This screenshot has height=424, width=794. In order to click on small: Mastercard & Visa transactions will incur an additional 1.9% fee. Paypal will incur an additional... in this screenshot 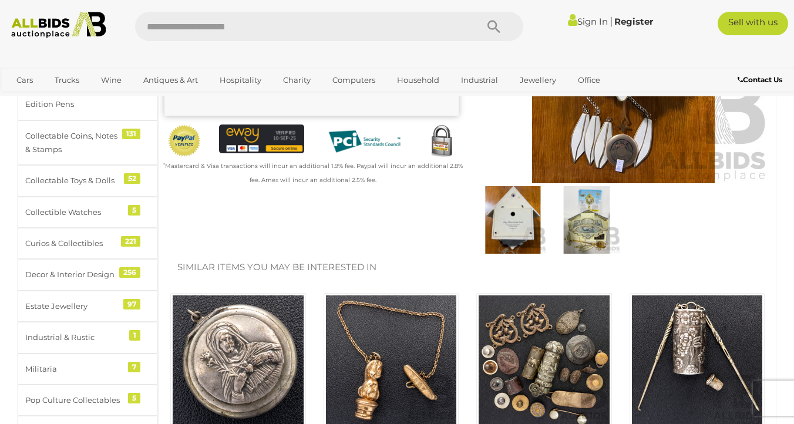, I will do `click(313, 173)`.